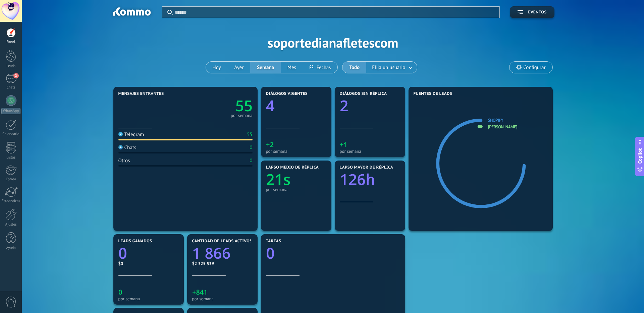 The height and width of the screenshot is (313, 644). Describe the element at coordinates (149, 264) in the screenshot. I see `div: $0` at that location.